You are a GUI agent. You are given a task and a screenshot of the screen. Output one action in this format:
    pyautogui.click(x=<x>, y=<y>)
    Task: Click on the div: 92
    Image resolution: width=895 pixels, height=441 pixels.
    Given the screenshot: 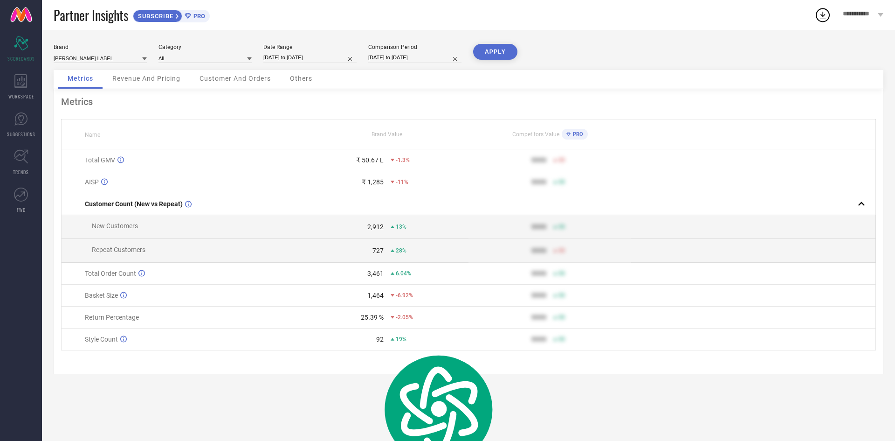 What is the action you would take?
    pyautogui.click(x=380, y=339)
    